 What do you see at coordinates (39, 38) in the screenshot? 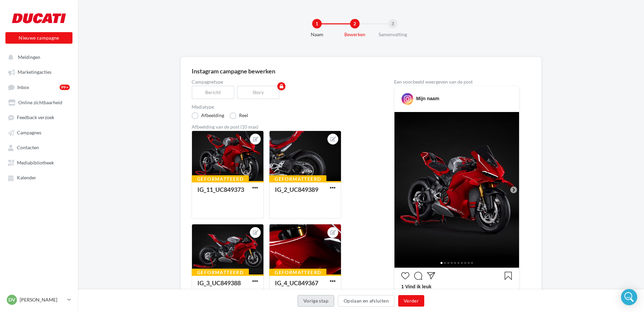
I see `button: Nieuwe campagne` at bounding box center [39, 38].